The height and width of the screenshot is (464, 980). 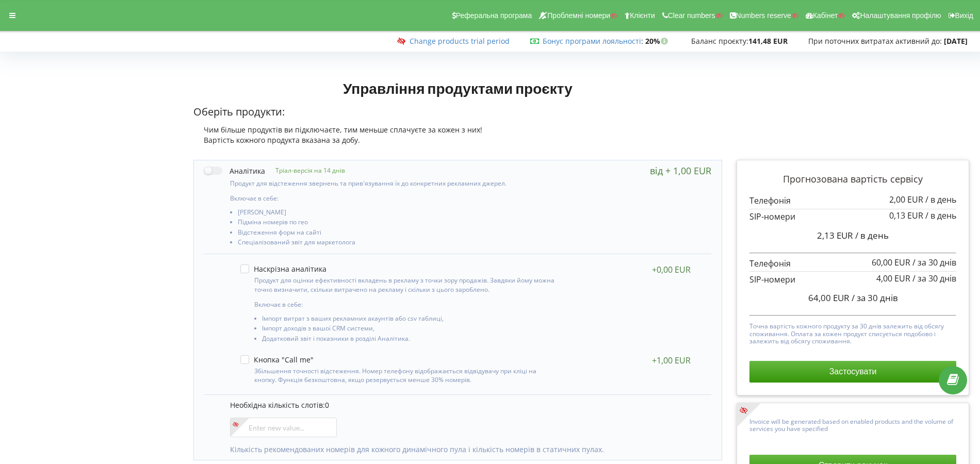 What do you see at coordinates (891, 263) in the screenshot?
I see `span: 60,00 EUR` at bounding box center [891, 263].